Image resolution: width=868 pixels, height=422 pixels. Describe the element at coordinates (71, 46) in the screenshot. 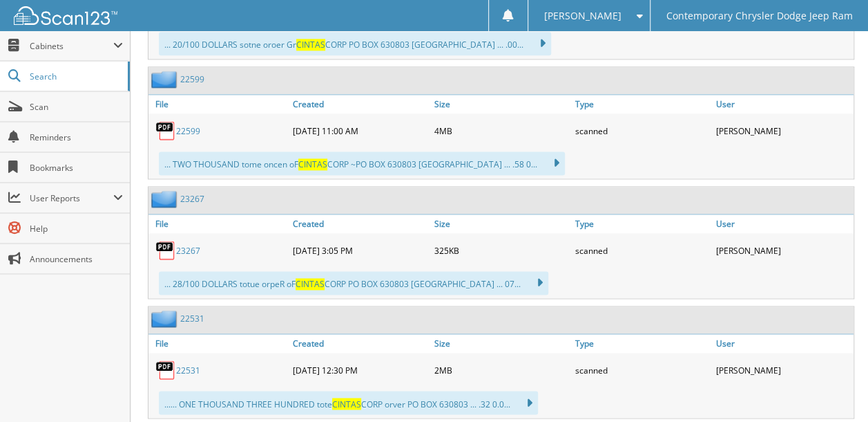

I see `span: Cabinets` at that location.